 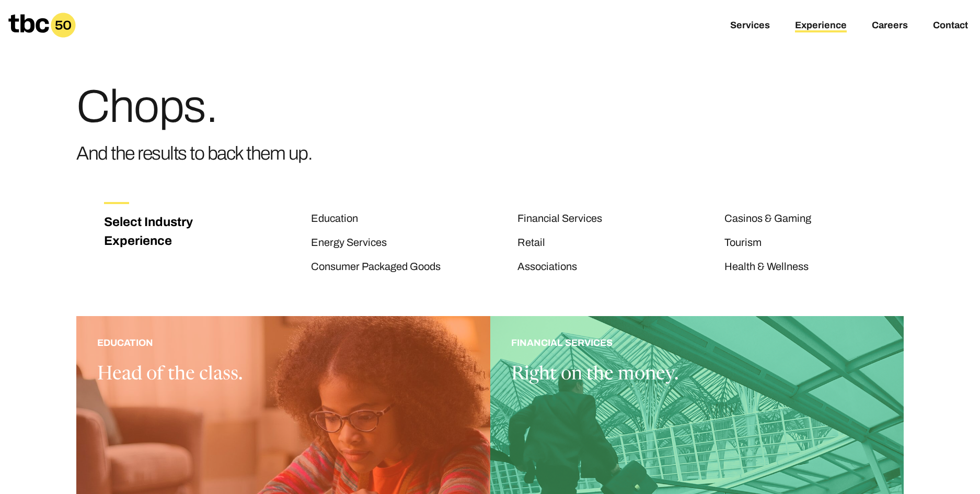 I want to click on a: Casinos & Gaming, so click(x=767, y=219).